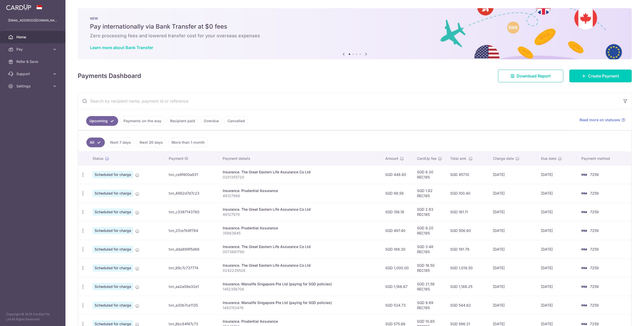 This screenshot has height=326, width=644. What do you see at coordinates (430, 249) in the screenshot?
I see `td: SGD 3.48 REC185` at bounding box center [430, 249].